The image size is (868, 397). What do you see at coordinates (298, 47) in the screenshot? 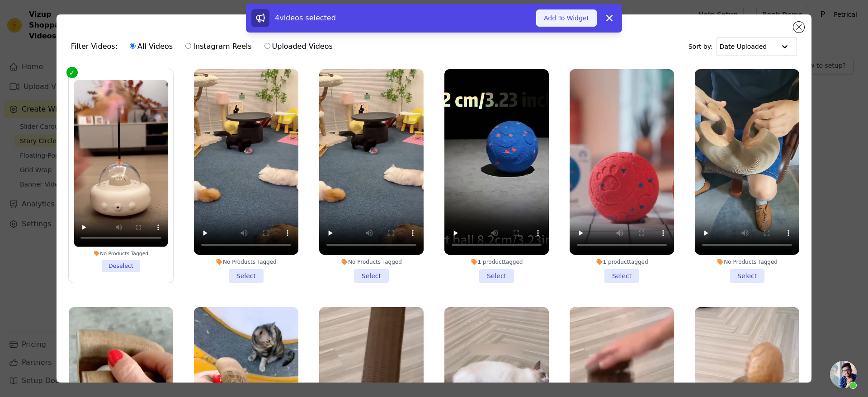
I see `label: Uploaded Videos` at bounding box center [298, 47].